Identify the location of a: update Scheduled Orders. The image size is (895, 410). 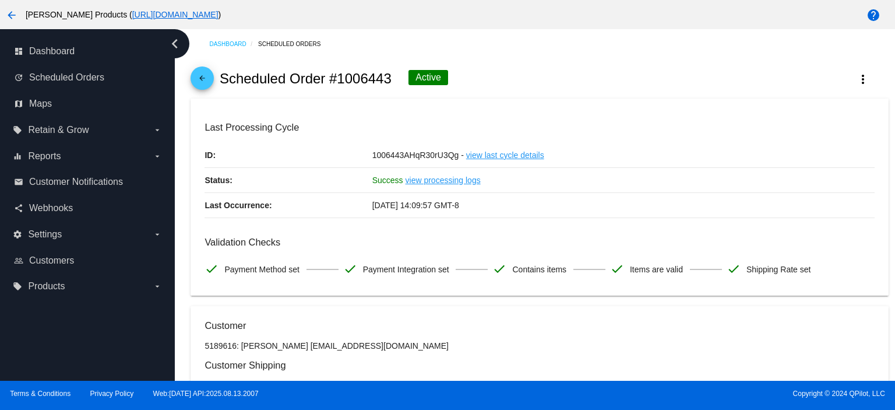
(88, 77).